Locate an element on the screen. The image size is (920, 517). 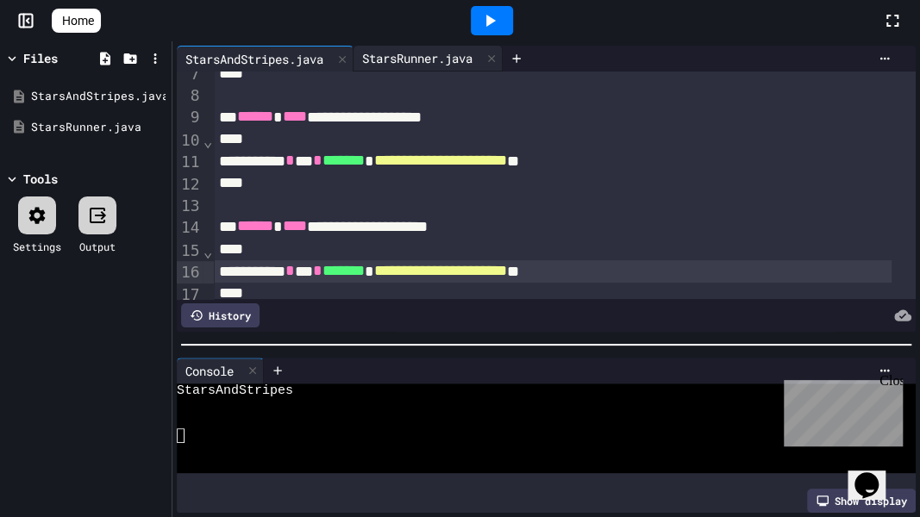
div: Output is located at coordinates (97, 247).